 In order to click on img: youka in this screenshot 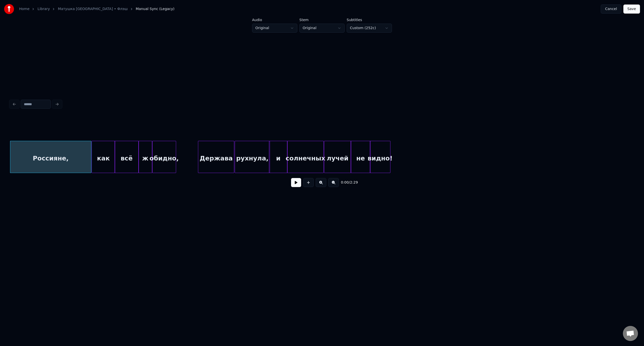, I will do `click(9, 9)`.